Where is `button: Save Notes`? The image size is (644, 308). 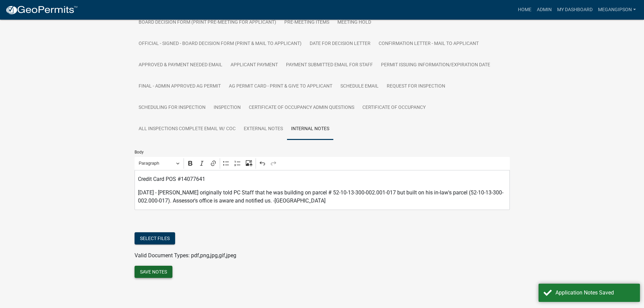
button: Save Notes is located at coordinates (154, 272).